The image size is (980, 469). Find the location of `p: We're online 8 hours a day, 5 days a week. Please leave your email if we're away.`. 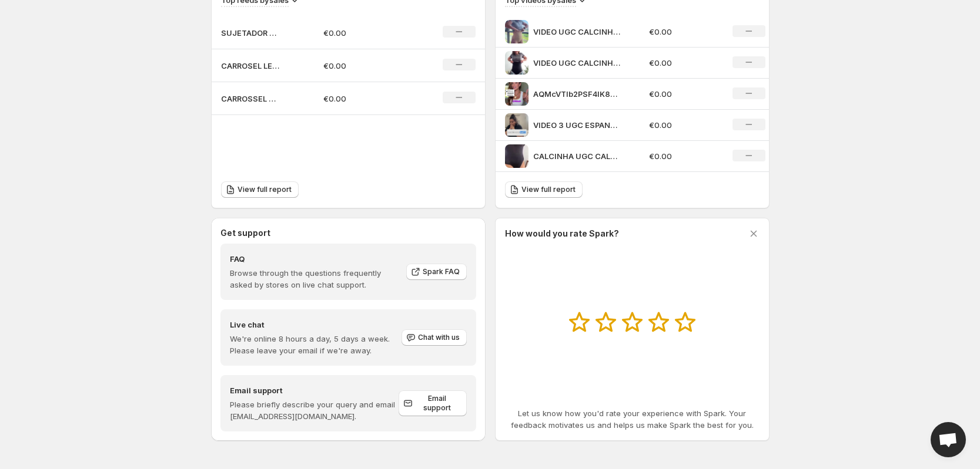

p: We're online 8 hours a day, 5 days a week. Please leave your email if we're away. is located at coordinates (315, 344).